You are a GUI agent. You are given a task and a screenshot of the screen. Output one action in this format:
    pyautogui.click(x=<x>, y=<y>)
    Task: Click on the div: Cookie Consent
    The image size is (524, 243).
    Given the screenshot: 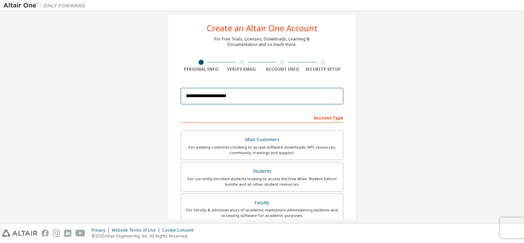 What is the action you would take?
    pyautogui.click(x=180, y=230)
    